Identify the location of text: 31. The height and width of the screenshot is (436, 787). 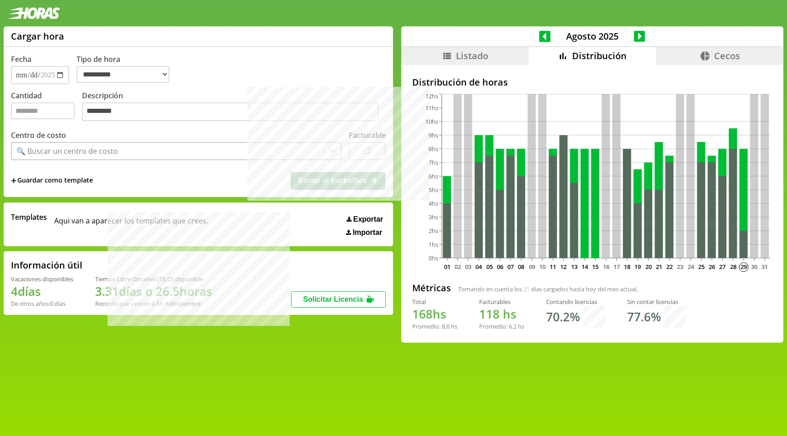
(764, 267).